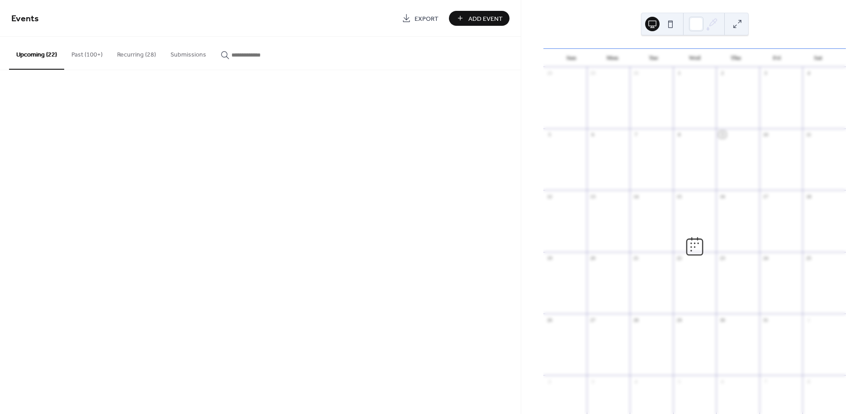 The width and height of the screenshot is (868, 414). I want to click on a: Add Event, so click(479, 18).